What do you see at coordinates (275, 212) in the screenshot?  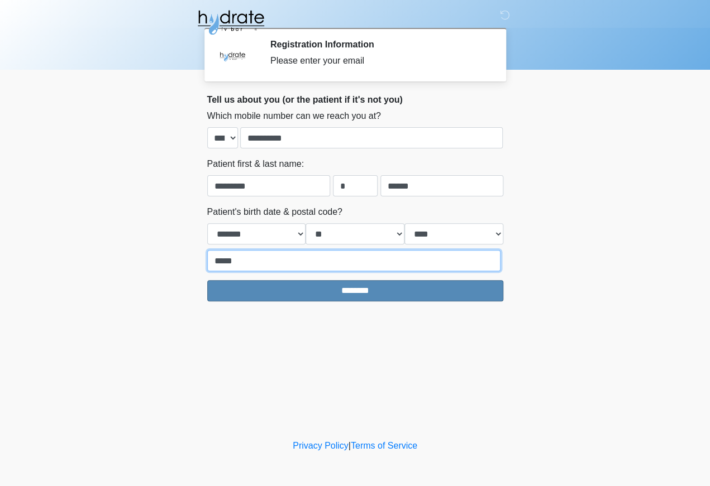 I see `label: Patient's birth date & postal code?` at bounding box center [275, 212].